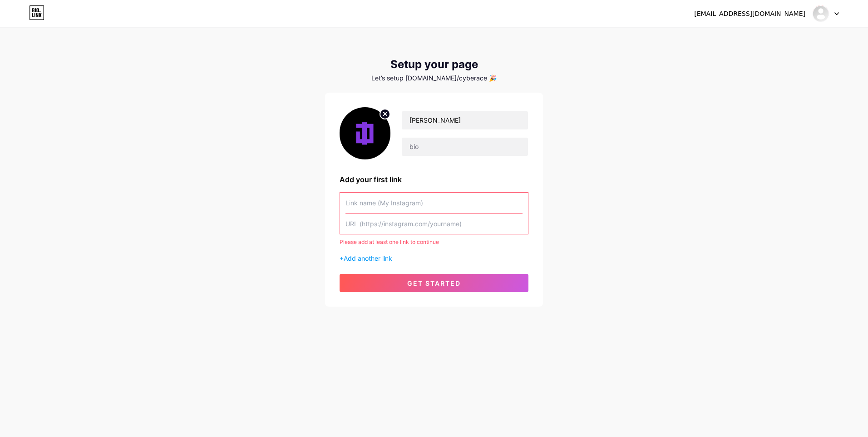 This screenshot has width=868, height=437. What do you see at coordinates (434, 283) in the screenshot?
I see `span: get started` at bounding box center [434, 283].